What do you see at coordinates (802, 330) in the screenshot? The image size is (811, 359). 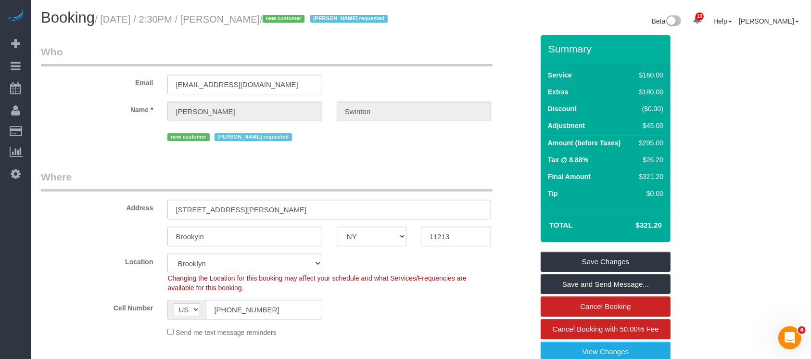 I see `span: 4` at bounding box center [802, 330].